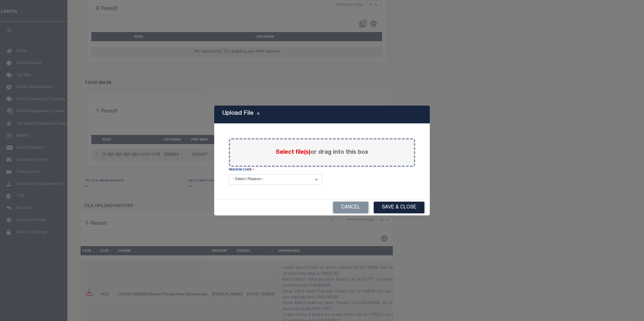 This screenshot has width=644, height=321. What do you see at coordinates (350, 208) in the screenshot?
I see `button: Cancel` at bounding box center [350, 208].